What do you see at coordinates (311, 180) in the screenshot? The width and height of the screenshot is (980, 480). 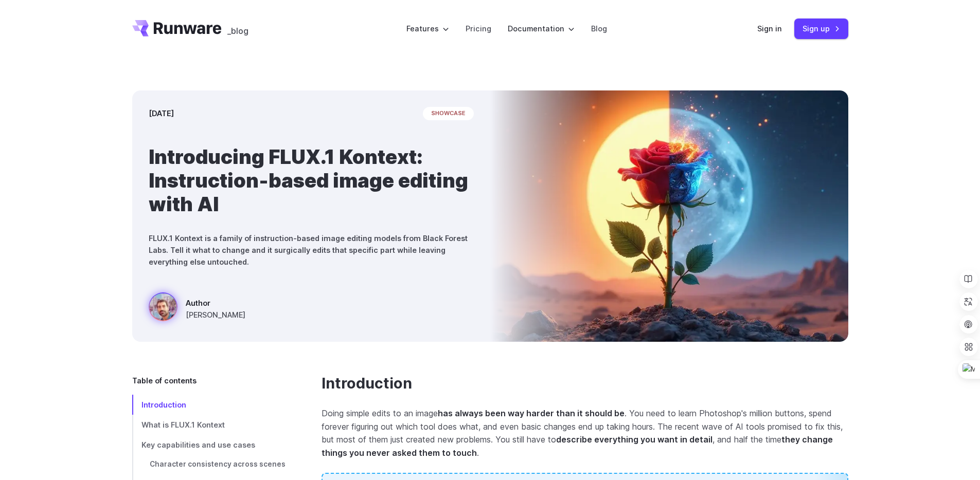 I see `h1: Introducing FLUX.1 Kontext: Instruction-based image editing with AI` at bounding box center [311, 180].